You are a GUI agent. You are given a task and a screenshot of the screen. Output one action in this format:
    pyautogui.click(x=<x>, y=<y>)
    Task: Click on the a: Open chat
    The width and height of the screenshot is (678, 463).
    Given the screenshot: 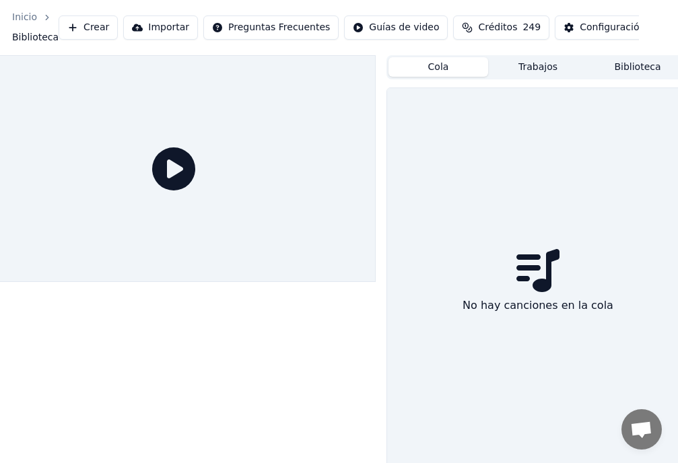 What is the action you would take?
    pyautogui.click(x=641, y=429)
    